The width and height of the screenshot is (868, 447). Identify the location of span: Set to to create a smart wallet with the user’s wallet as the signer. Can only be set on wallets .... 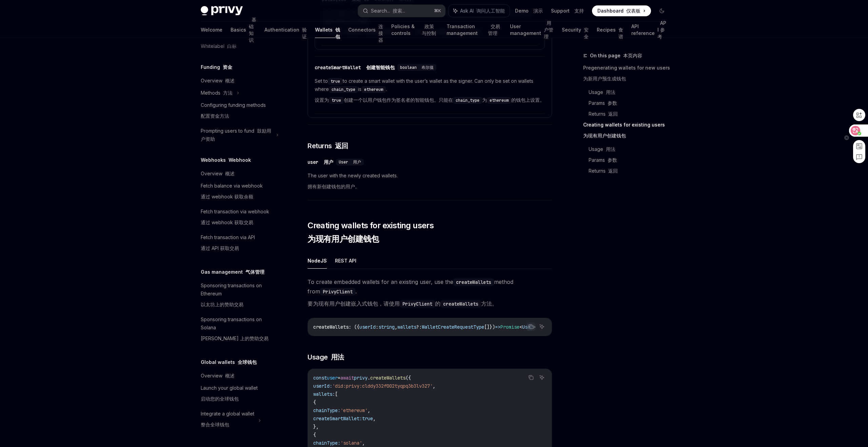
(430, 91).